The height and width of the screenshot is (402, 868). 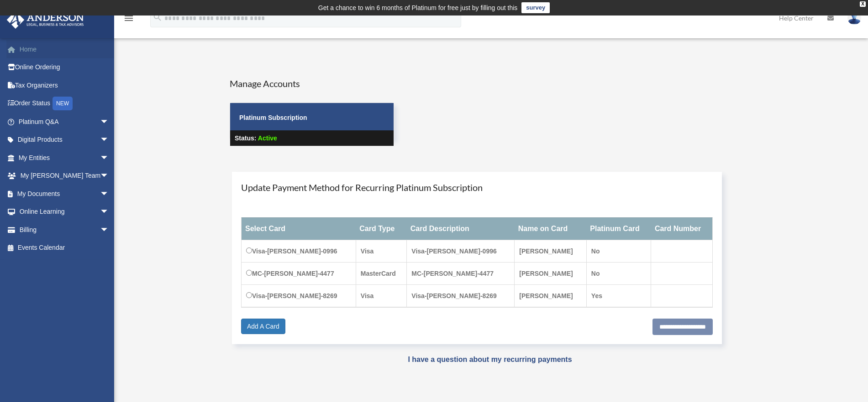 I want to click on td: Yes, so click(x=618, y=296).